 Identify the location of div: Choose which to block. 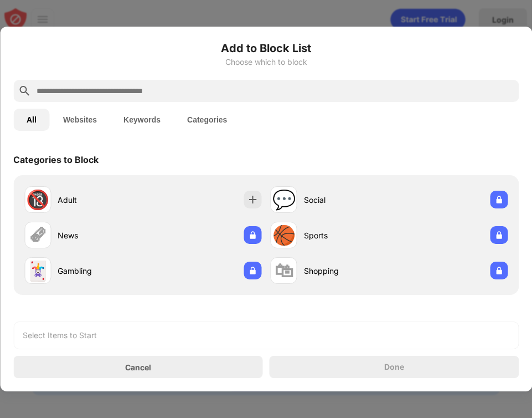
(266, 62).